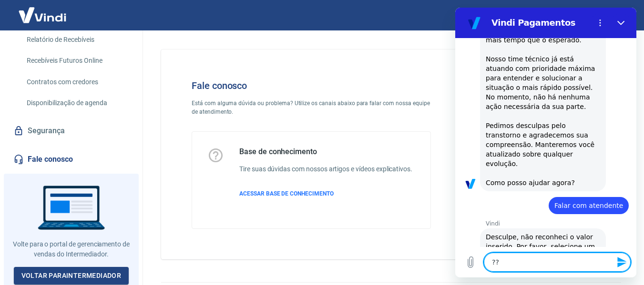  Describe the element at coordinates (134, 198) in the screenshot. I see `span: Falar com atendente` at that location.